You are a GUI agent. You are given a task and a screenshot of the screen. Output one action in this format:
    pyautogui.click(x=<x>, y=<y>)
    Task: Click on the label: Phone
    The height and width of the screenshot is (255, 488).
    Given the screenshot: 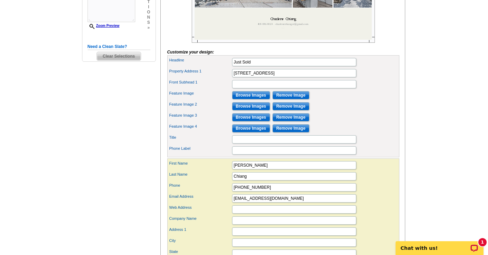 What is the action you would take?
    pyautogui.click(x=201, y=185)
    